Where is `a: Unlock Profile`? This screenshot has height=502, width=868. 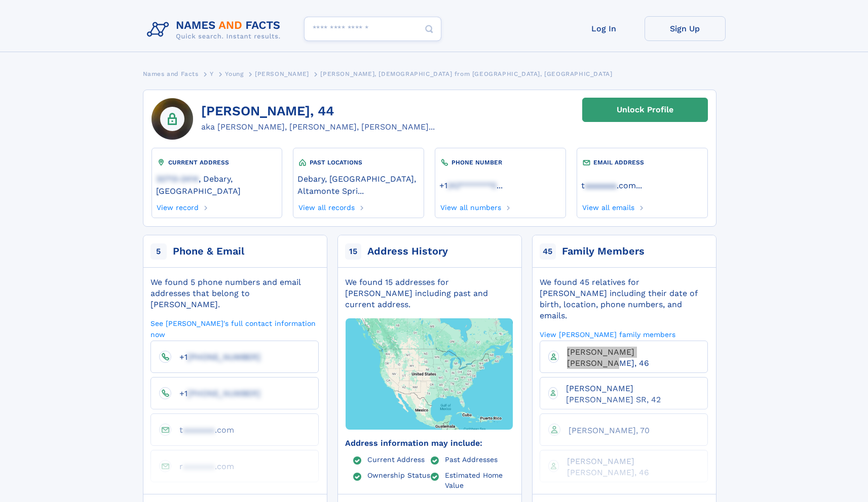 a: Unlock Profile is located at coordinates (645, 110).